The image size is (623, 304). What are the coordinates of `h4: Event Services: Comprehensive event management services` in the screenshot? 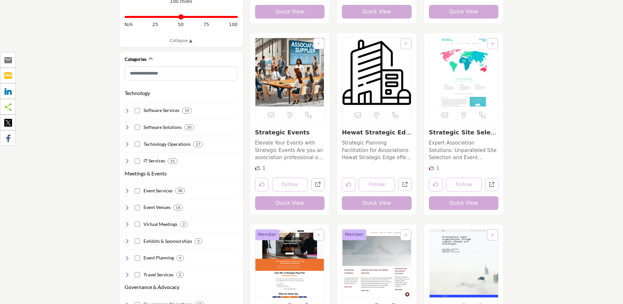 It's located at (158, 191).